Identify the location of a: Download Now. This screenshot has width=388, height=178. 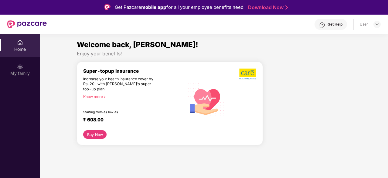
(267, 7).